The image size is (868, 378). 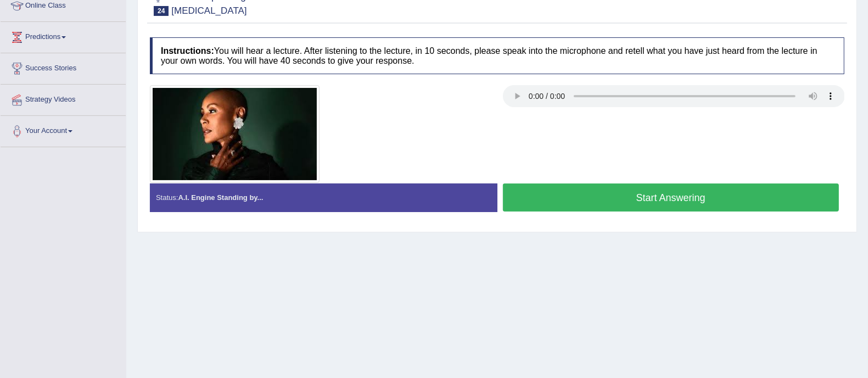 What do you see at coordinates (671, 197) in the screenshot?
I see `button: Start Answering` at bounding box center [671, 197].